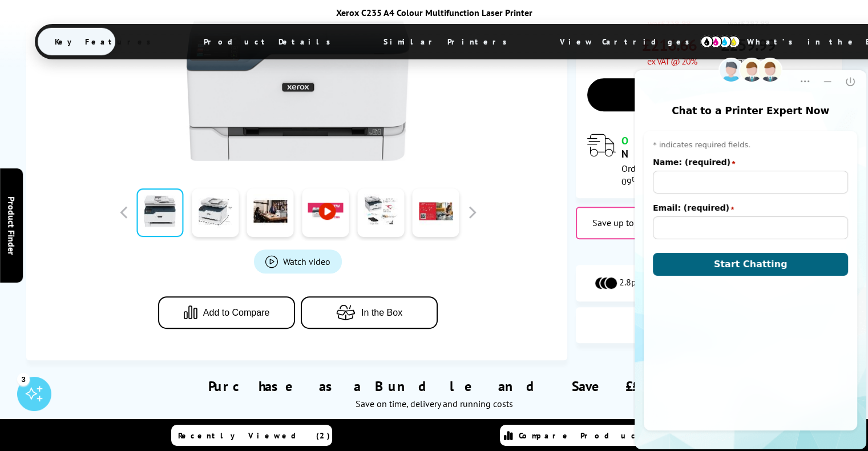 The width and height of the screenshot is (868, 451). Describe the element at coordinates (105, 42) in the screenshot. I see `span: Key Features` at that location.